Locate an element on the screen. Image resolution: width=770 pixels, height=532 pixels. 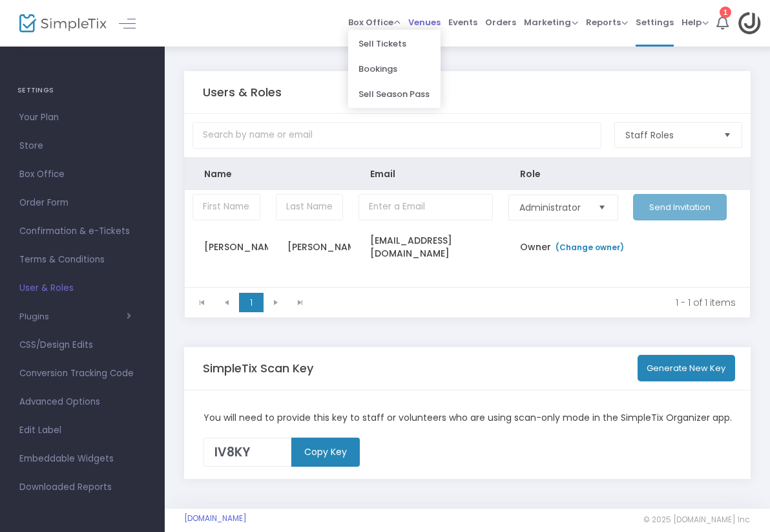
span: Orders is located at coordinates (501, 22).